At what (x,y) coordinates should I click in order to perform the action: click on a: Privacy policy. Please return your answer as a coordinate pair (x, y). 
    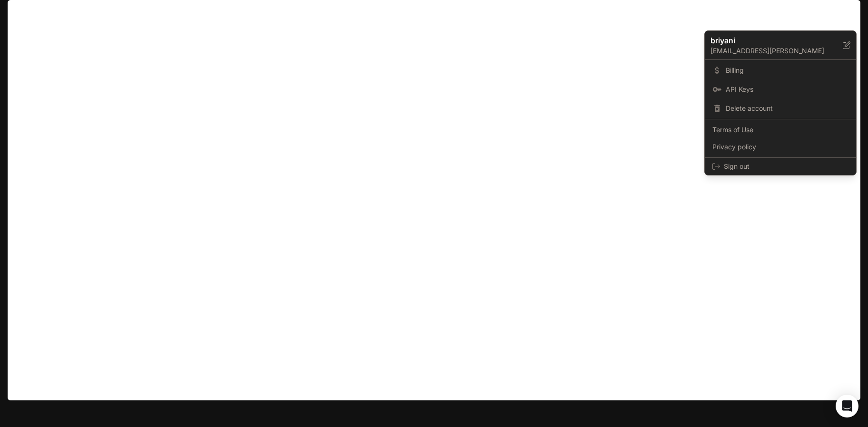
    Looking at the image, I should click on (781, 147).